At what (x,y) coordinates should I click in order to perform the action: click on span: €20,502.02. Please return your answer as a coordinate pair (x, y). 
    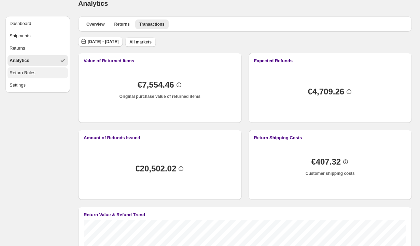
    Looking at the image, I should click on (156, 168).